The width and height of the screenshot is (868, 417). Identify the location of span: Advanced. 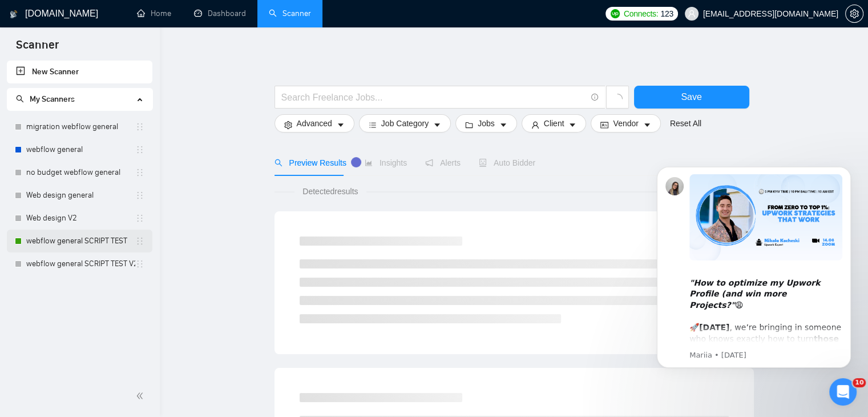
(315, 123).